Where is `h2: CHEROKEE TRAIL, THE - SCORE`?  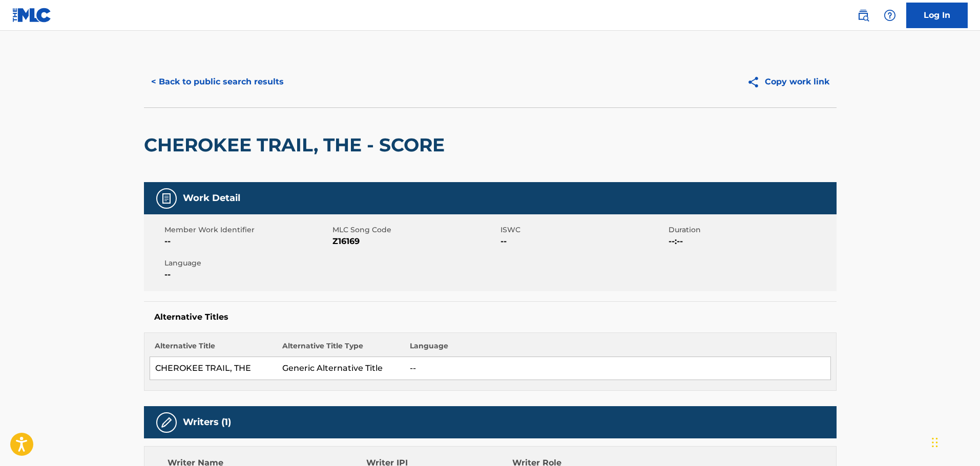 h2: CHEROKEE TRAIL, THE - SCORE is located at coordinates (297, 145).